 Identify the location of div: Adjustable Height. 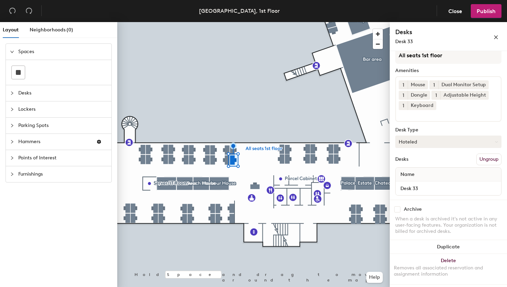
(464, 95).